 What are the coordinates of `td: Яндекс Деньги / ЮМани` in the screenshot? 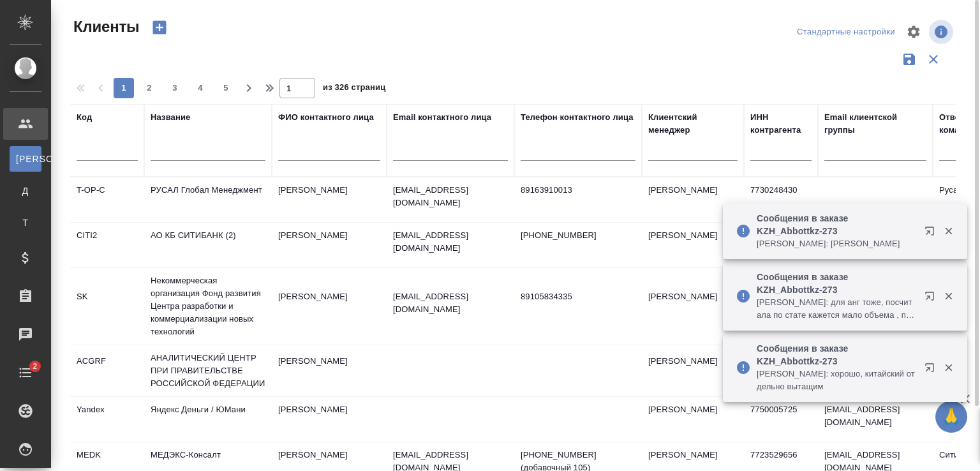 It's located at (208, 420).